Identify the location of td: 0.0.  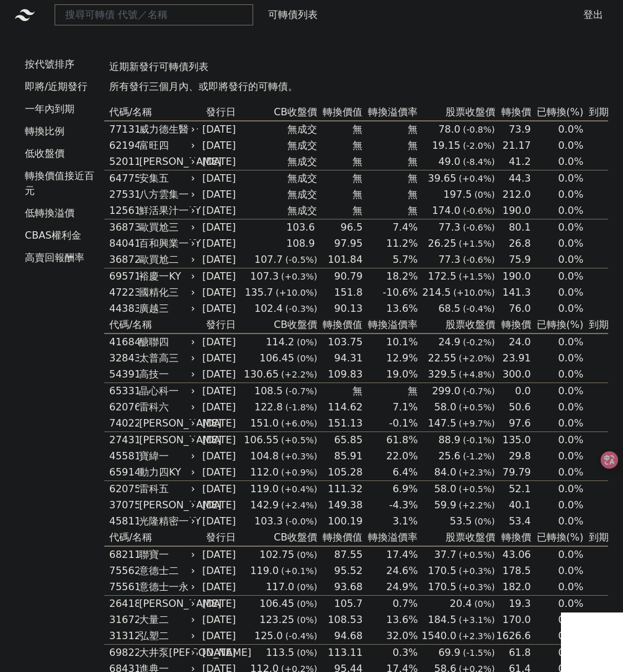
(513, 391).